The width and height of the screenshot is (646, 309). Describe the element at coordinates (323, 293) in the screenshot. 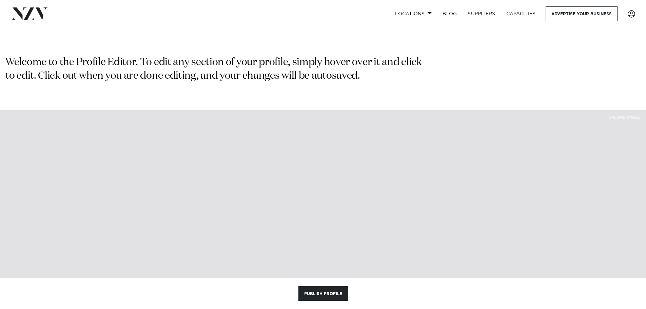

I see `button: Publish Profile` at that location.